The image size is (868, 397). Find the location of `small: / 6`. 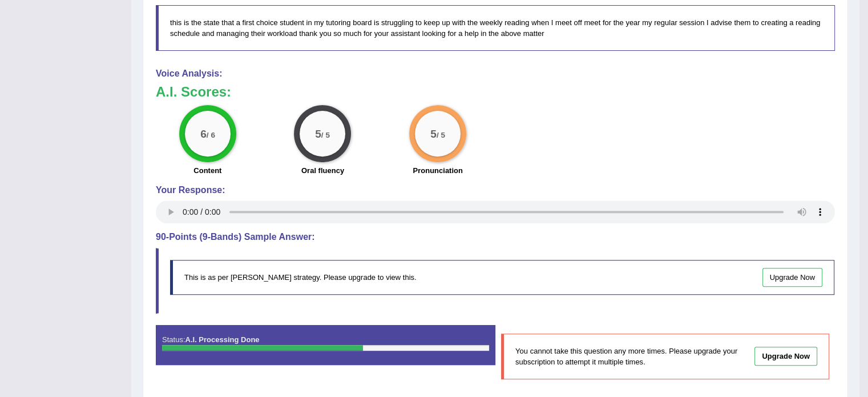

small: / 6 is located at coordinates (210, 135).